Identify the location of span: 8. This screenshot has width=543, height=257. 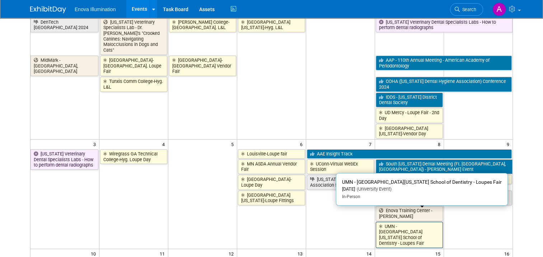
(441, 144).